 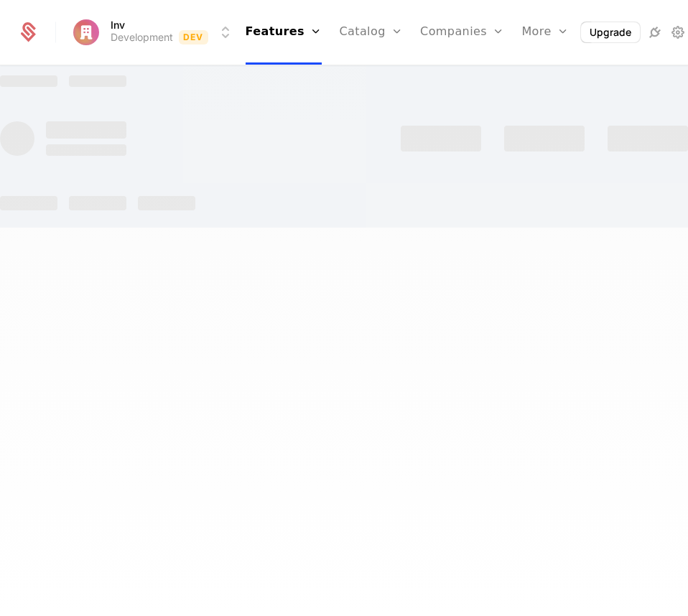 I want to click on button: Select environment, so click(x=154, y=33).